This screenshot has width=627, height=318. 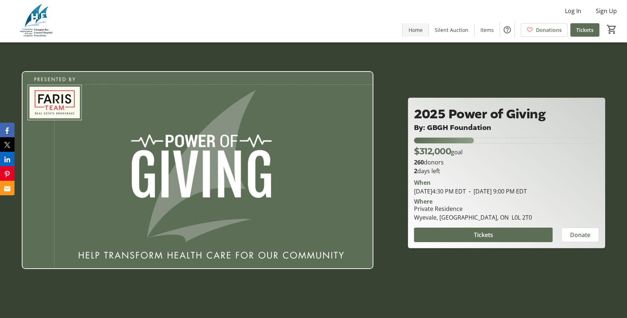 I want to click on p: donors, so click(x=507, y=162).